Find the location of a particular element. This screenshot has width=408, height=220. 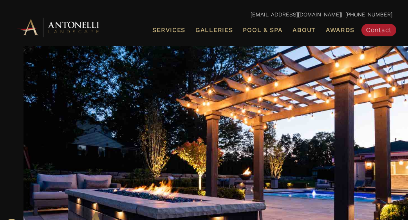

span: Services is located at coordinates (169, 30).